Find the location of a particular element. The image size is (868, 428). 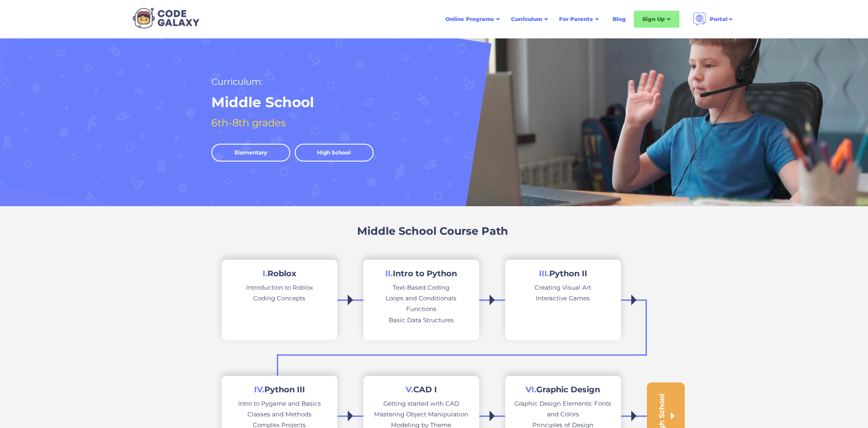

div: Classes and Methods is located at coordinates (280, 414).